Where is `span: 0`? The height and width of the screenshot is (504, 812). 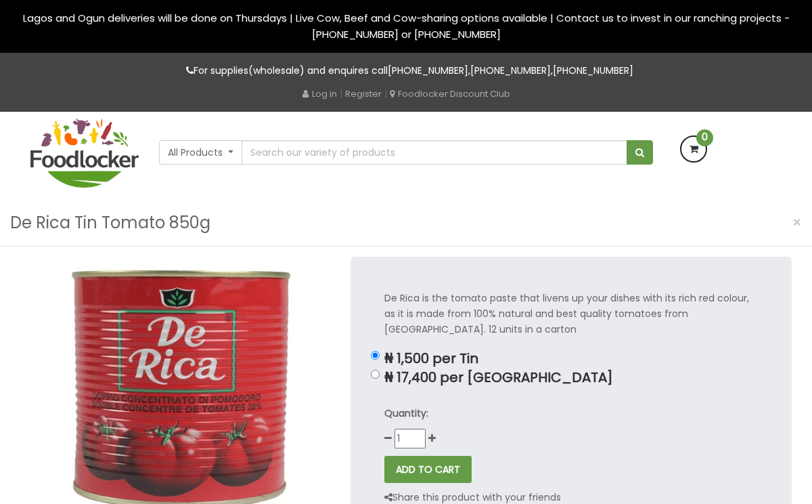 span: 0 is located at coordinates (705, 137).